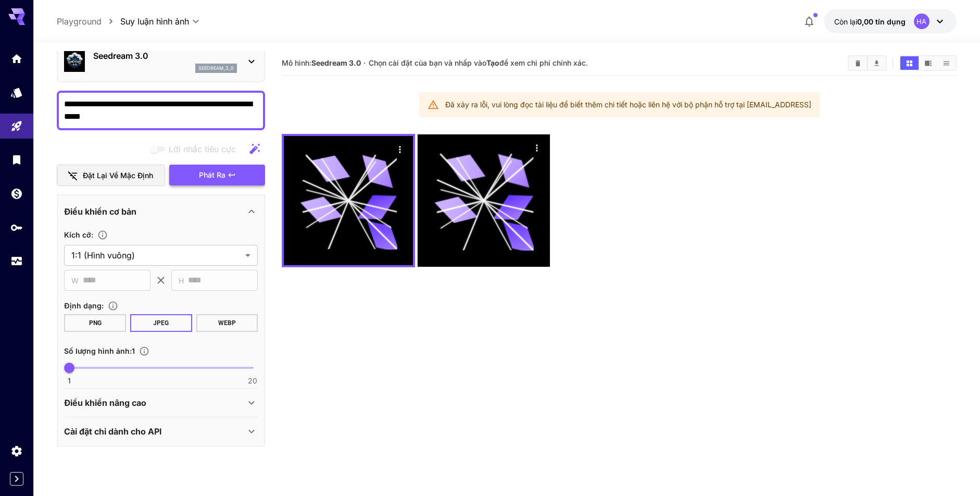  I want to click on div: Expand sidebar, so click(16, 479).